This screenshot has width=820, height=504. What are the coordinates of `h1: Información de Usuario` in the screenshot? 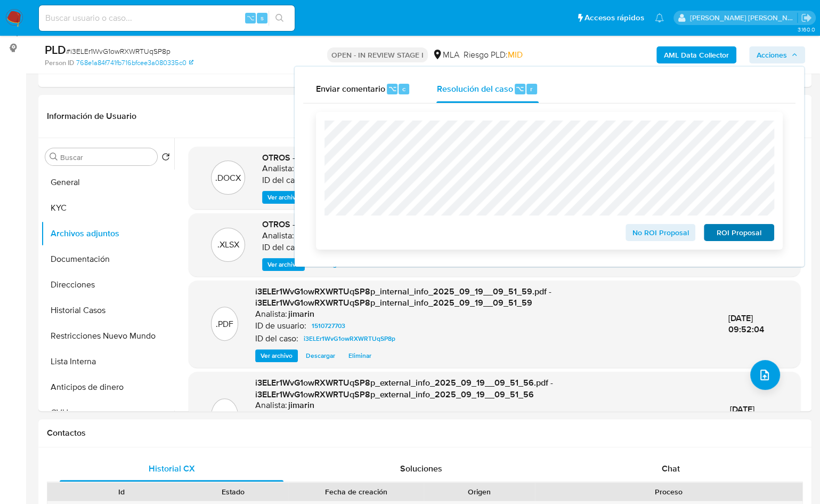 It's located at (92, 116).